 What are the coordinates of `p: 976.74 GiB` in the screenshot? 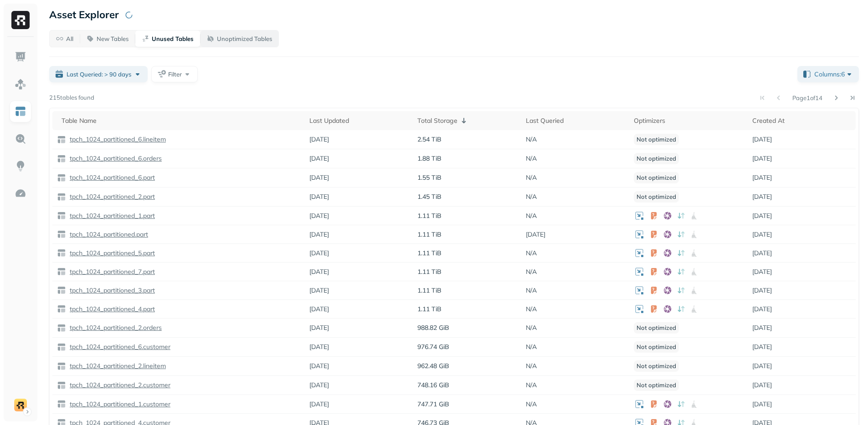 It's located at (434, 347).